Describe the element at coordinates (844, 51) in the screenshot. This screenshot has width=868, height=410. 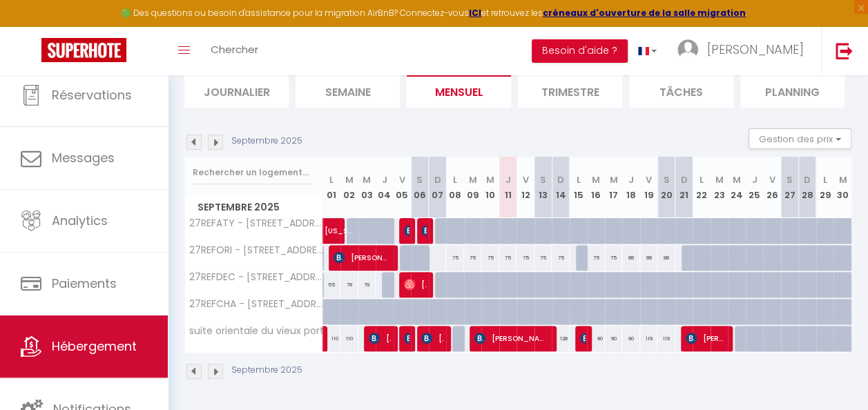
I see `img: logout` at that location.